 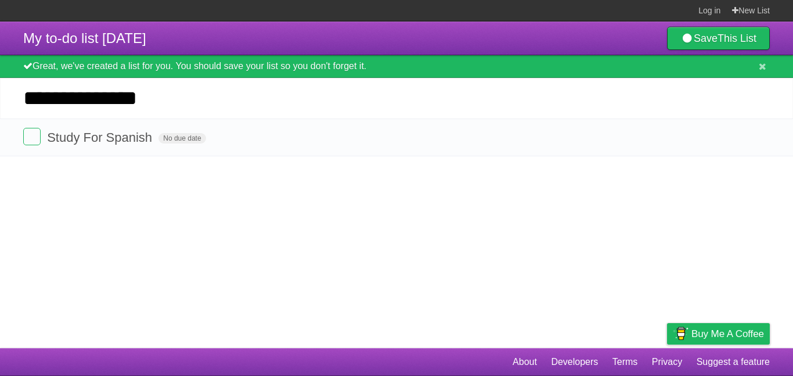 What do you see at coordinates (626, 362) in the screenshot?
I see `a: Terms` at bounding box center [626, 362].